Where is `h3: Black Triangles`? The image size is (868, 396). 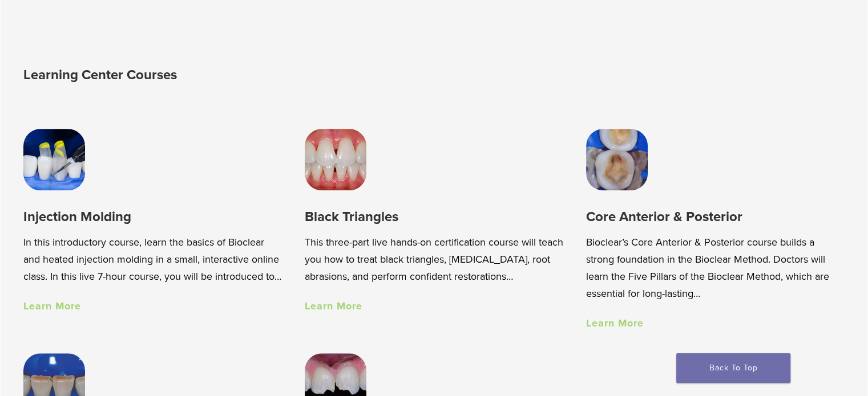 h3: Black Triangles is located at coordinates (434, 217).